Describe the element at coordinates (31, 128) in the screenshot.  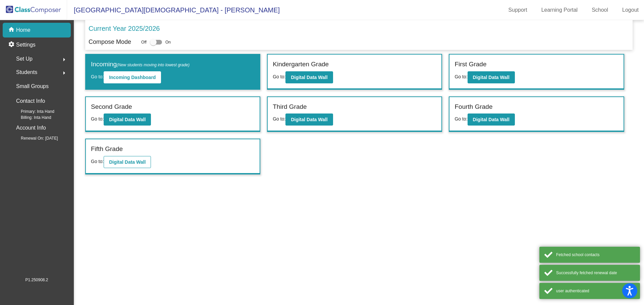
I see `p: Account Info` at that location.